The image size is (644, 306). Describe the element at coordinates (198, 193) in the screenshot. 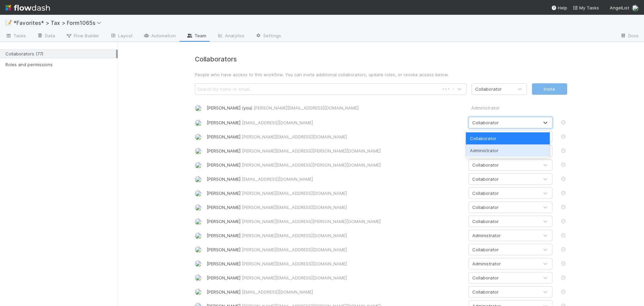

I see `img: avatar_d6b50140-ca82-482e-b0bf-854821fc5d82.png` at that location.